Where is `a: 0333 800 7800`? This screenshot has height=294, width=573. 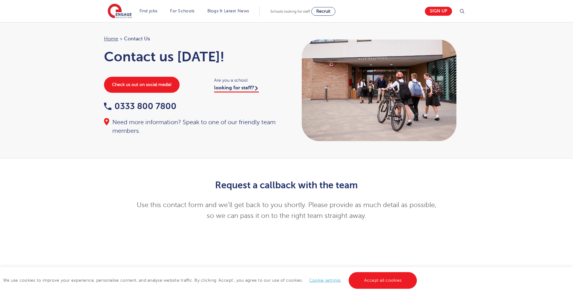
a: 0333 800 7800 is located at coordinates (140, 106).